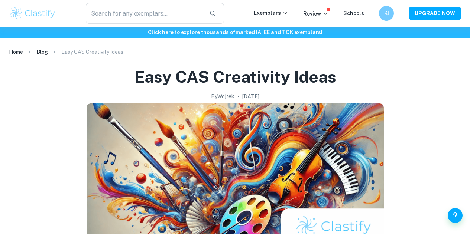 This screenshot has height=234, width=470. What do you see at coordinates (271, 13) in the screenshot?
I see `p: Exemplars` at bounding box center [271, 13].